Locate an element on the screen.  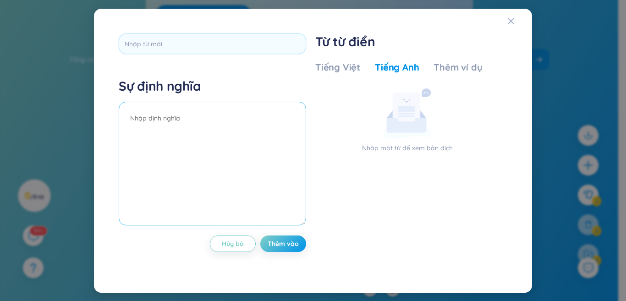
button: Đóng is located at coordinates (520, 21).